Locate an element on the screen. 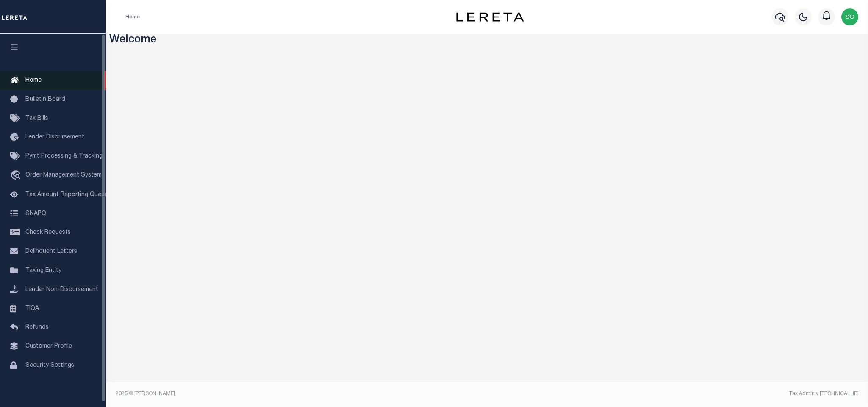 The height and width of the screenshot is (407, 868). span: Delinquent Letters is located at coordinates (52, 251).